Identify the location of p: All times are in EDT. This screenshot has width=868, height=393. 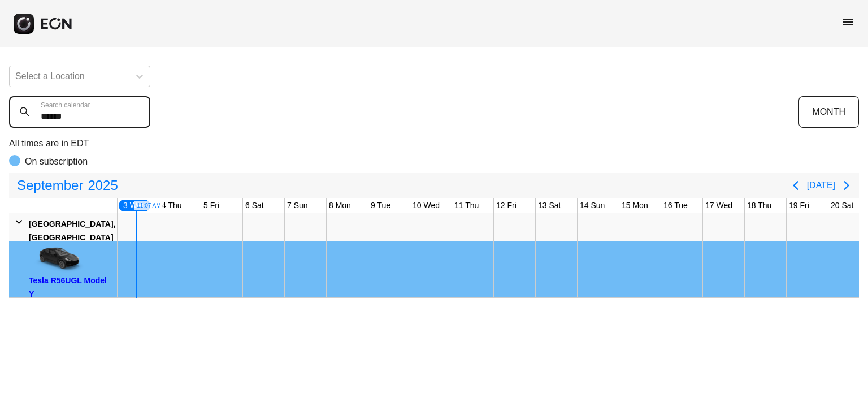
(434, 144).